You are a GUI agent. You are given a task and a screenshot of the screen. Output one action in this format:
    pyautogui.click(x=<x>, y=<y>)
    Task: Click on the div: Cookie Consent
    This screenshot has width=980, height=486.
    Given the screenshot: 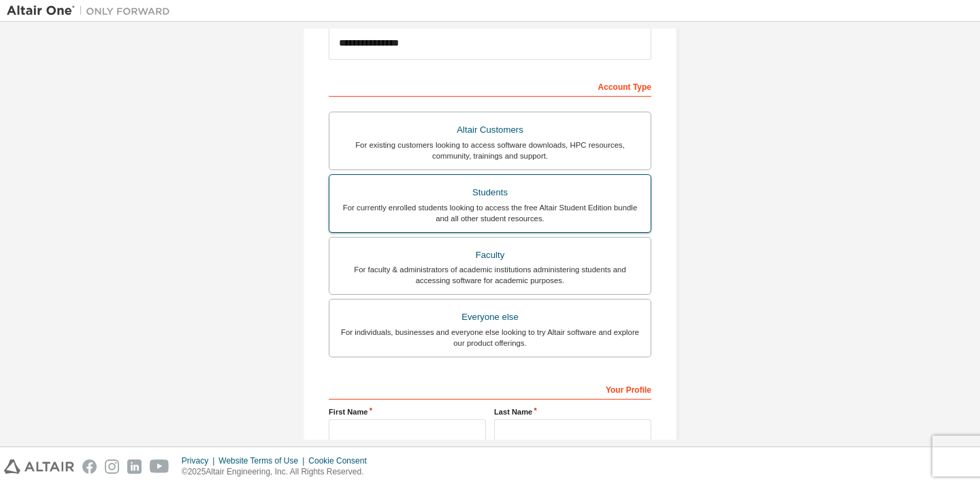 What is the action you would take?
    pyautogui.click(x=341, y=460)
    